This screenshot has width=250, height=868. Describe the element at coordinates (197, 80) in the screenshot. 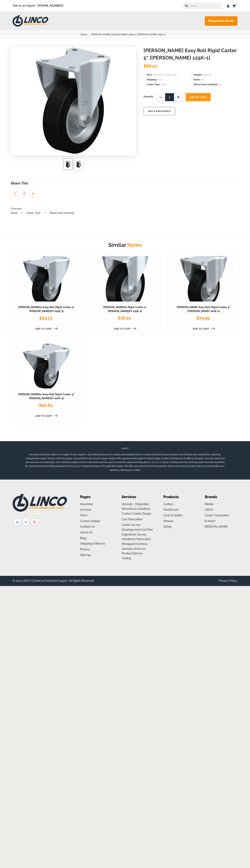

I see `span: Brake` at that location.